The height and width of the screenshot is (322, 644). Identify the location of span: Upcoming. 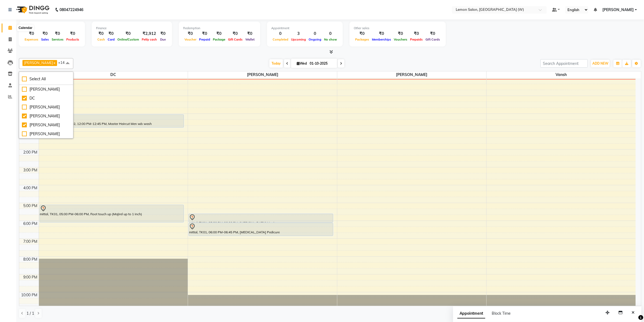
(298, 40).